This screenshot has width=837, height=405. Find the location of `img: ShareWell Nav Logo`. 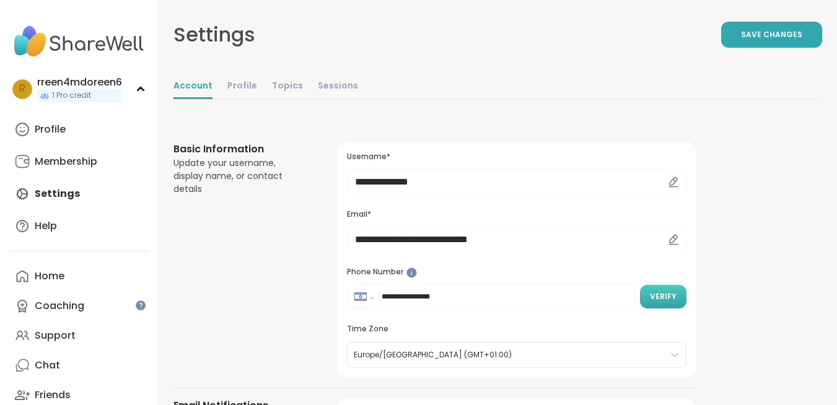

img: ShareWell Nav Logo is located at coordinates (79, 41).